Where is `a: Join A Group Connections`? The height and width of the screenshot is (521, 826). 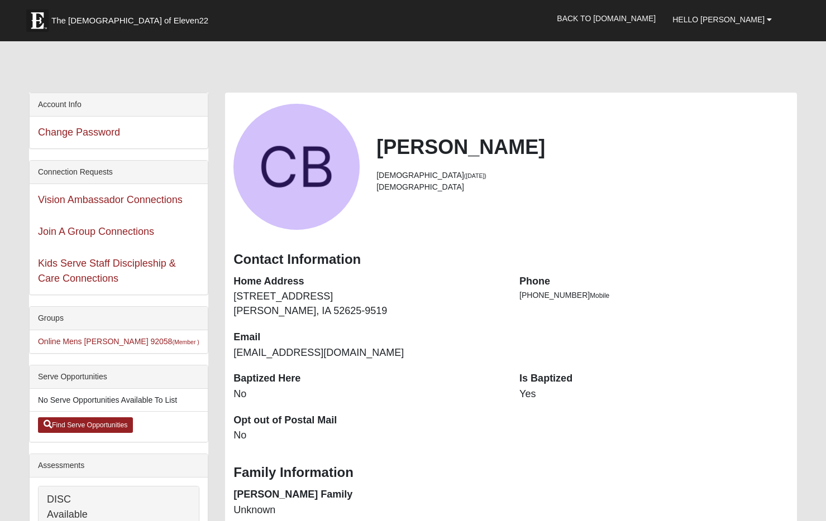
a: Join A Group Connections is located at coordinates (96, 232).